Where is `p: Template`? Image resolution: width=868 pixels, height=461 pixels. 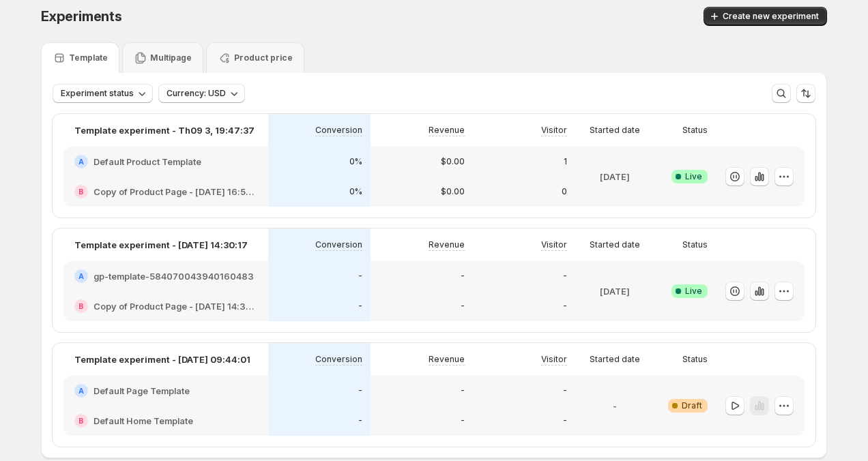
p: Template is located at coordinates (88, 58).